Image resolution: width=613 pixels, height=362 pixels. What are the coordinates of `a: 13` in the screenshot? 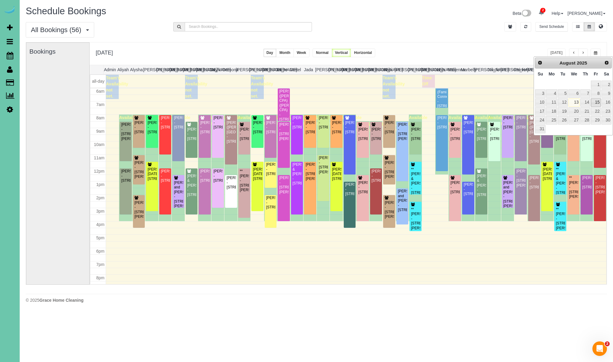 It's located at (574, 102).